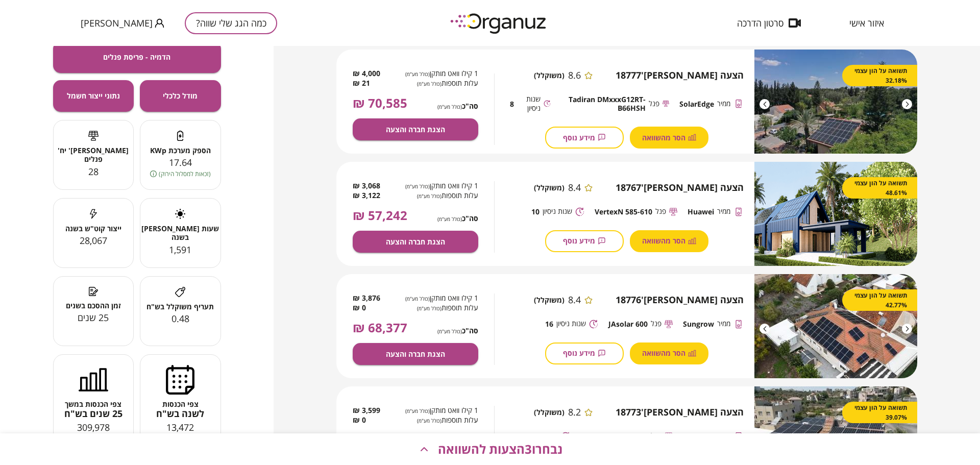 The height and width of the screenshot is (465, 980). I want to click on span: הספק מערכת KWp, so click(180, 150).